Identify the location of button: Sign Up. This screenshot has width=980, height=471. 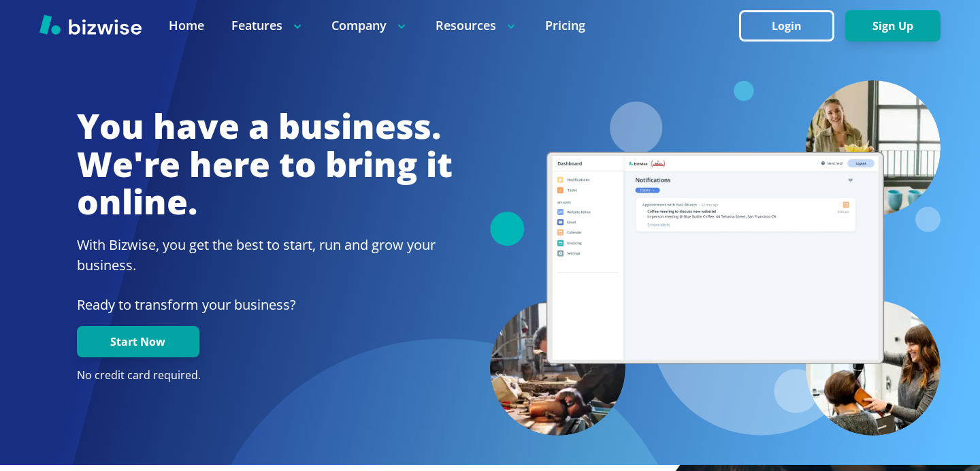
(893, 26).